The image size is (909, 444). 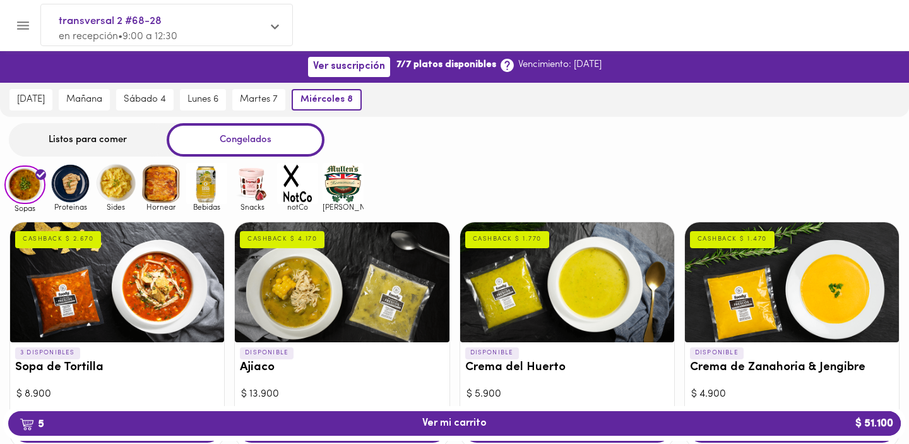 What do you see at coordinates (116, 206) in the screenshot?
I see `span: Sides` at bounding box center [116, 206].